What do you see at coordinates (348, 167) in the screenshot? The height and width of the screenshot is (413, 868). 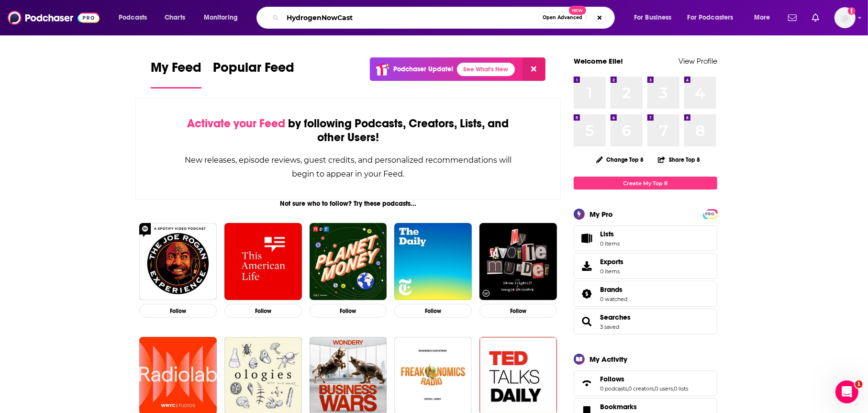 I see `div: New releases, episode reviews, guest credits, and personalized recommendations will begin to appe...` at bounding box center [348, 167].